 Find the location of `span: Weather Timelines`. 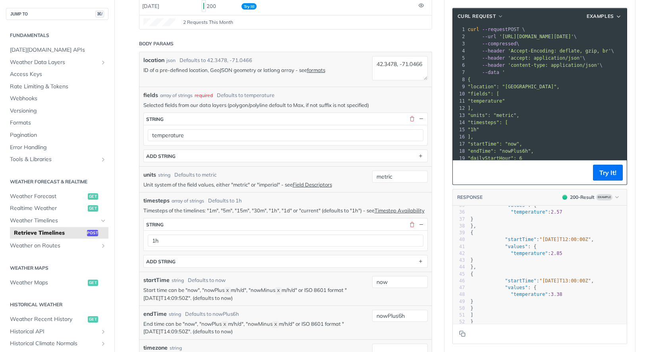

span: Weather Timelines is located at coordinates (54, 220).